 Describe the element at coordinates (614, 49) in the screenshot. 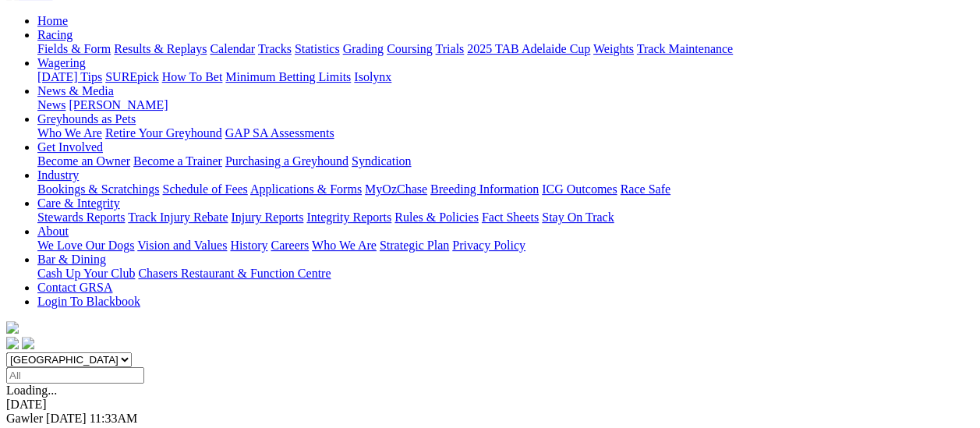

I see `a: Weights` at that location.